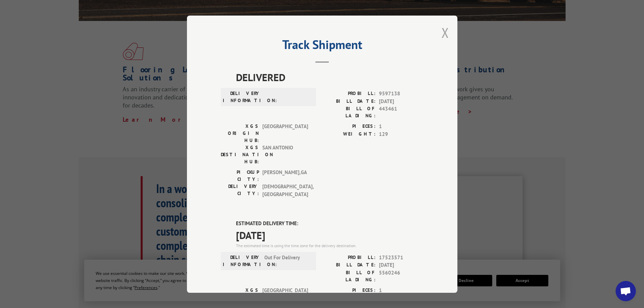  I want to click on span: DELIVERED, so click(330, 77).